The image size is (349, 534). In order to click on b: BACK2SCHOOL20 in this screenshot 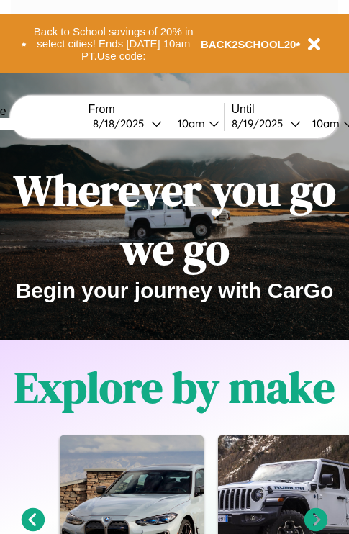, I will do `click(248, 44)`.